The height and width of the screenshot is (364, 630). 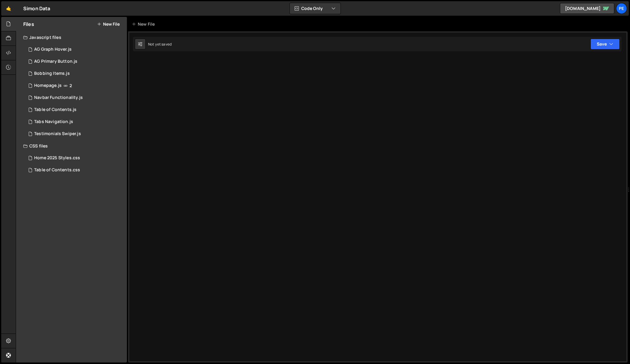 What do you see at coordinates (605, 44) in the screenshot?
I see `button: Save` at bounding box center [605, 44].